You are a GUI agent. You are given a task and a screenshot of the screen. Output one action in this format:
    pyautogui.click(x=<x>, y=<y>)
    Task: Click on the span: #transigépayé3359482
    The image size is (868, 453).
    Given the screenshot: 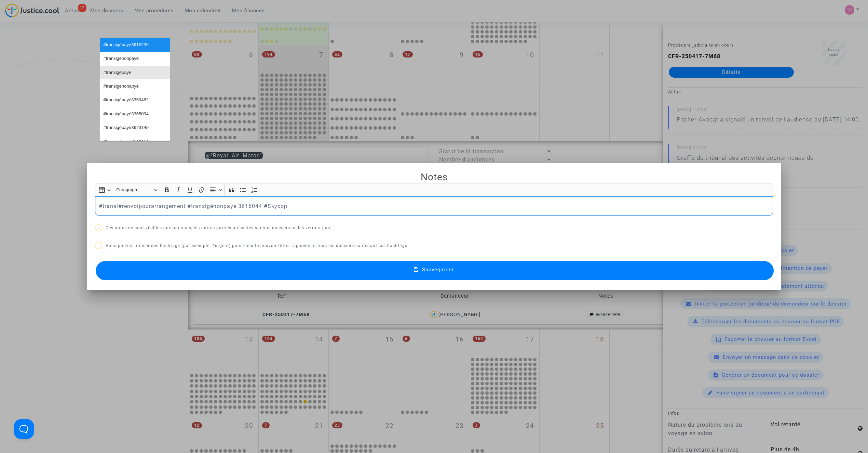 What is the action you would take?
    pyautogui.click(x=126, y=100)
    